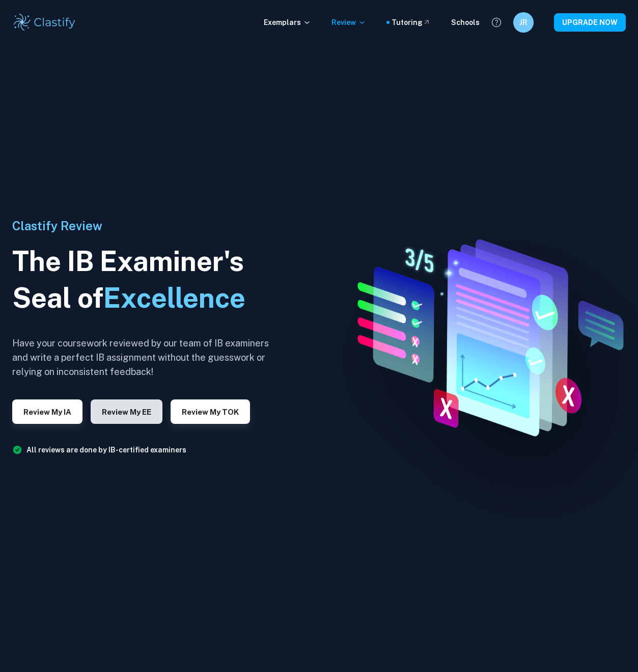 Image resolution: width=638 pixels, height=672 pixels. I want to click on p: Exemplars, so click(287, 23).